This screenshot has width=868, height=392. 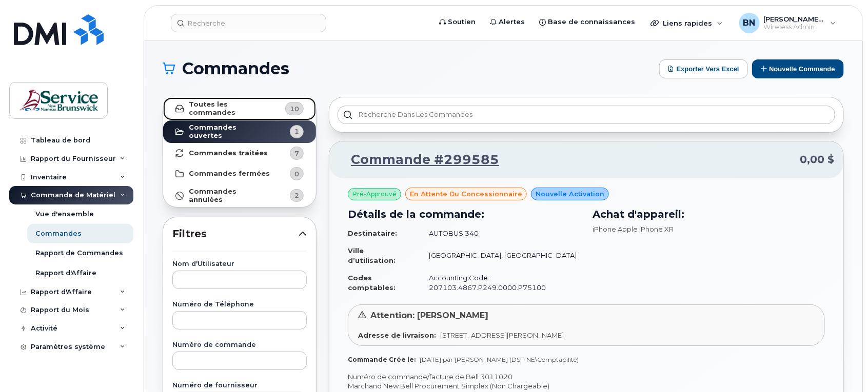 What do you see at coordinates (372, 233) in the screenshot?
I see `strong: Destinataire:` at bounding box center [372, 233].